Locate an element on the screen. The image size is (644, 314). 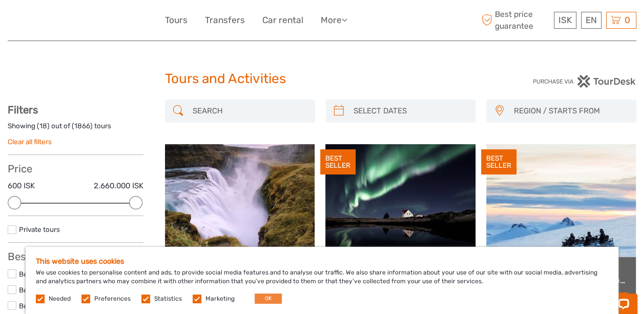
input: SEARCH is located at coordinates (249, 111).